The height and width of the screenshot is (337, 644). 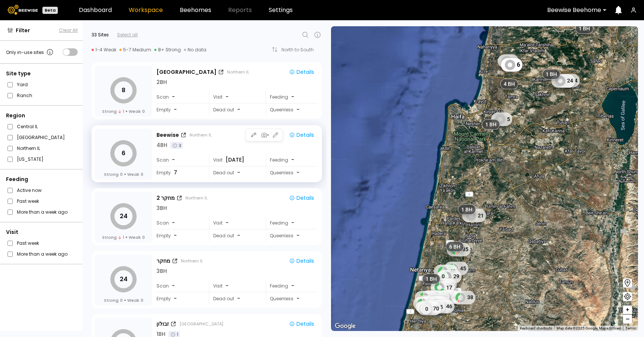 What do you see at coordinates (42, 74) in the screenshot?
I see `div: Site type` at bounding box center [42, 74].